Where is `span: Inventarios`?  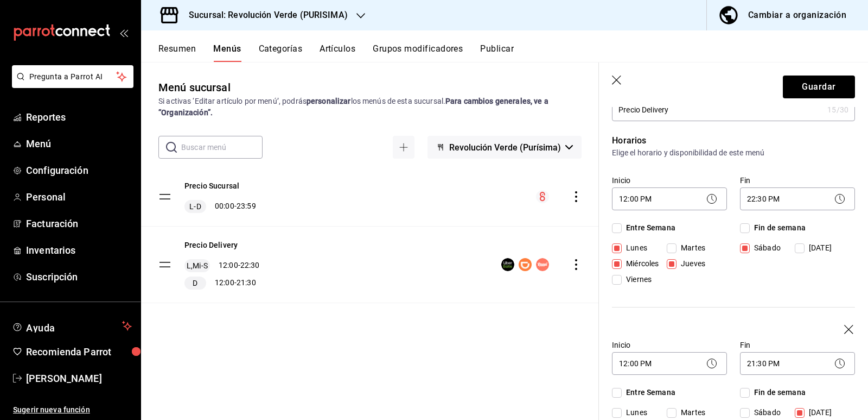 span: Inventarios is located at coordinates (79, 250).